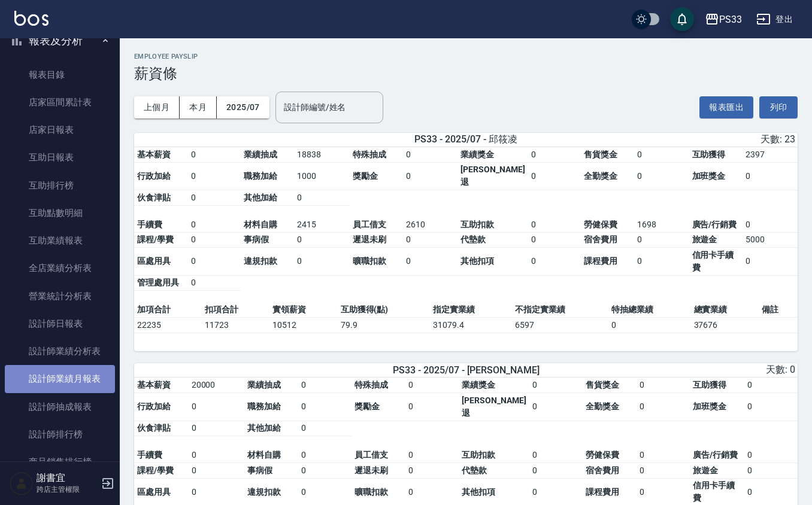 This screenshot has width=812, height=505. I want to click on a: 互助日報表, so click(60, 157).